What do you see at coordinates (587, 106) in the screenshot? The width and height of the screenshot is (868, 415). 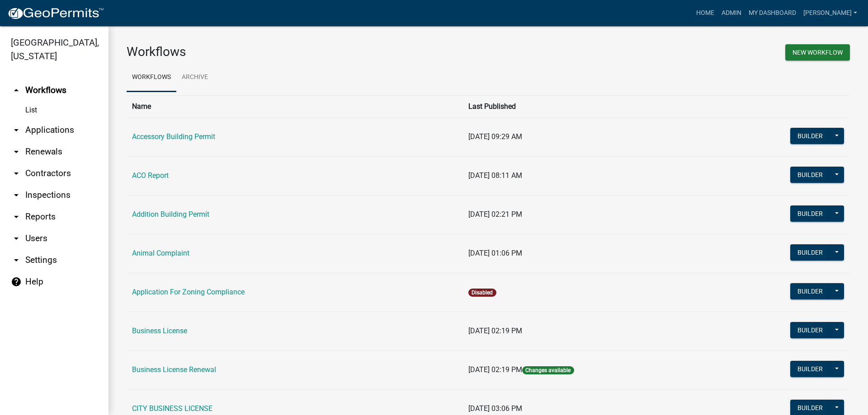 I see `th: Last Published` at bounding box center [587, 106].